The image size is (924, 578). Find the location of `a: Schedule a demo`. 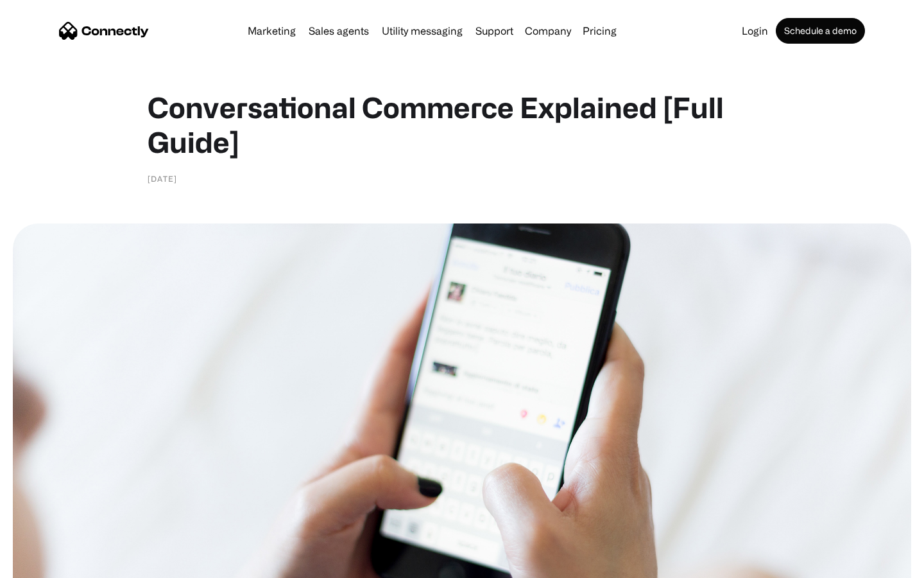

a: Schedule a demo is located at coordinates (820, 31).